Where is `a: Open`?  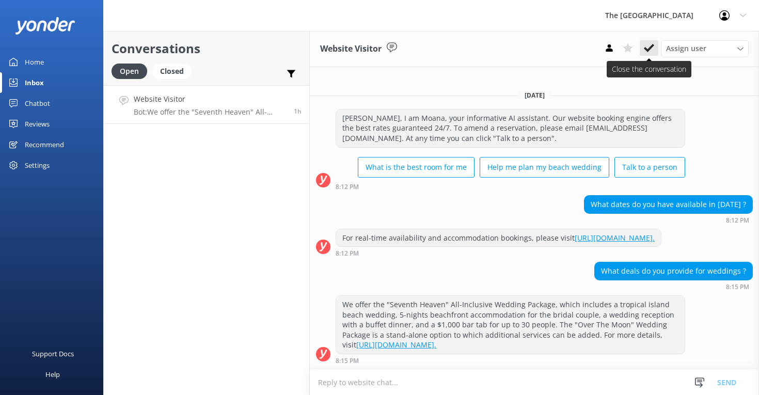 a: Open is located at coordinates (132, 71).